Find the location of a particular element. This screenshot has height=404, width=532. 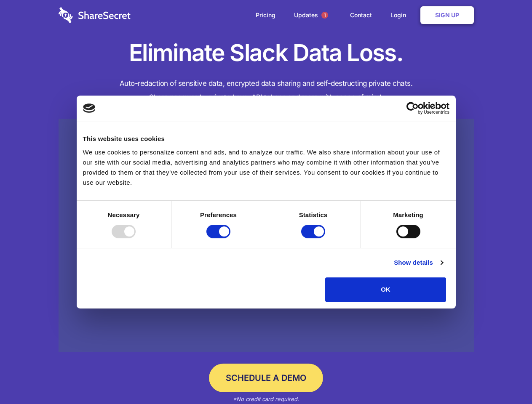

h1: Eliminate Slack Data Loss. is located at coordinates (266, 53).